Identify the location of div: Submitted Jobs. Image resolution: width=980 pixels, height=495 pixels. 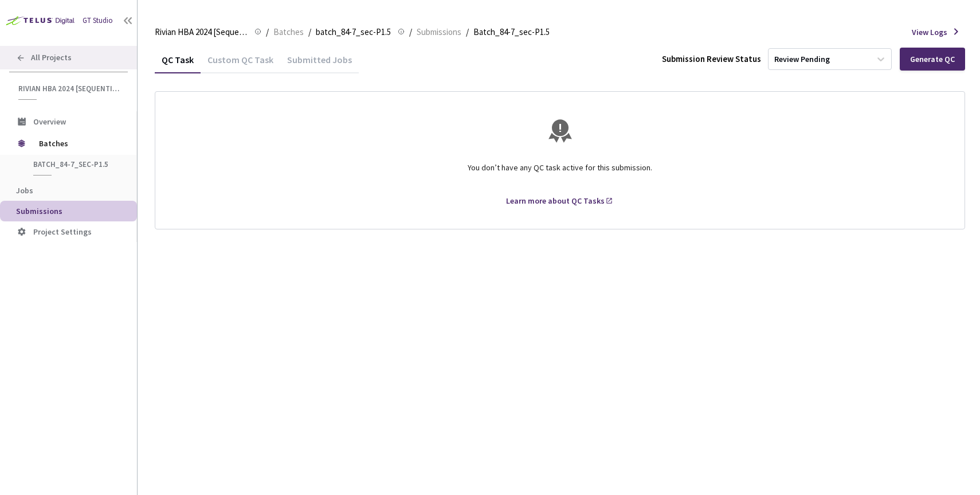
(319, 63).